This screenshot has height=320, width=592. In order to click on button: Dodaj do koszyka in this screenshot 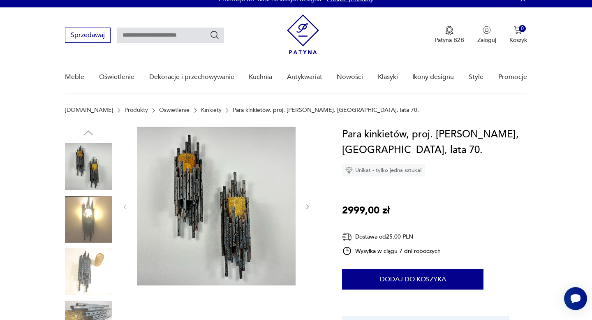, I will do `click(412, 279)`.